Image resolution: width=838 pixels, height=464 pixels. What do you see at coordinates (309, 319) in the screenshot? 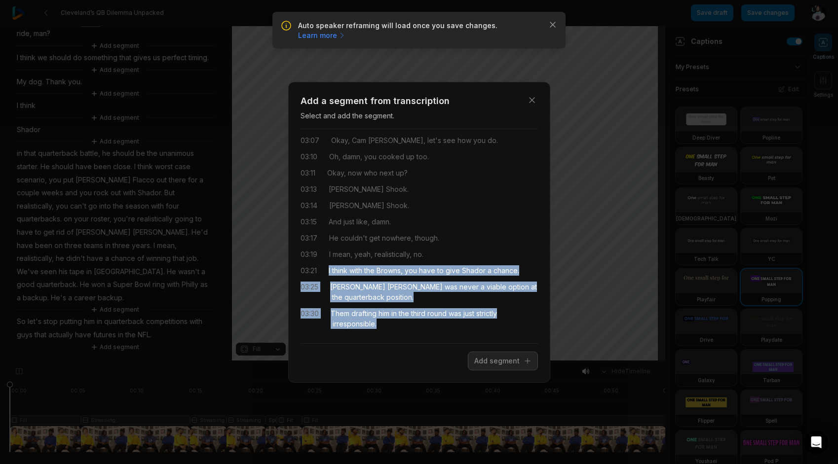
I see `div: 03:30` at bounding box center [309, 319].